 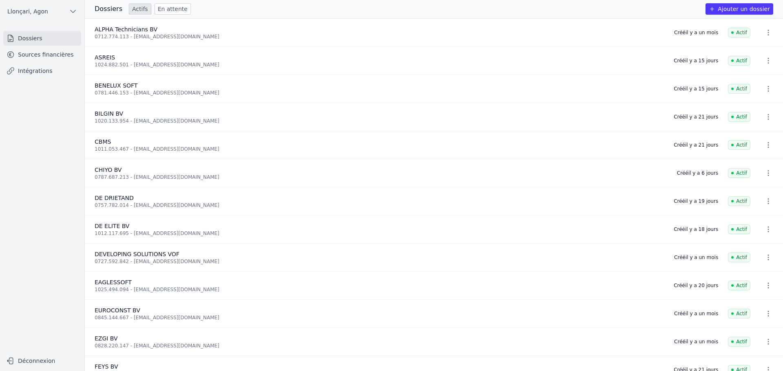 What do you see at coordinates (42, 55) in the screenshot?
I see `a: Sources financières` at bounding box center [42, 55].